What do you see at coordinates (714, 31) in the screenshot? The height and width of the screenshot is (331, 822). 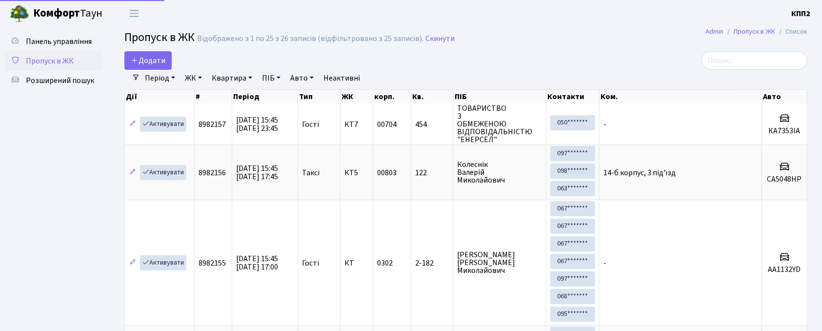 I see `a: Admin` at bounding box center [714, 31].